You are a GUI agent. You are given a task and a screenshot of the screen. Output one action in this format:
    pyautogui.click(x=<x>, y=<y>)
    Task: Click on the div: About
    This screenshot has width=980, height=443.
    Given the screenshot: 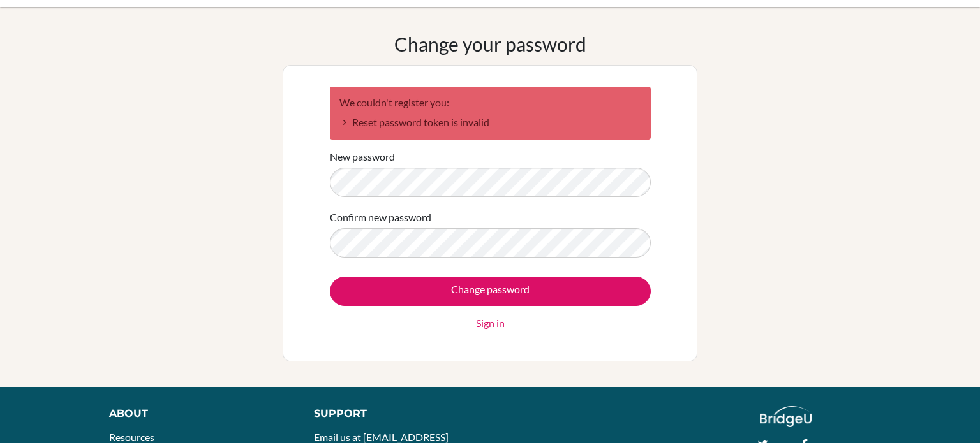 What is the action you would take?
    pyautogui.click(x=197, y=414)
    